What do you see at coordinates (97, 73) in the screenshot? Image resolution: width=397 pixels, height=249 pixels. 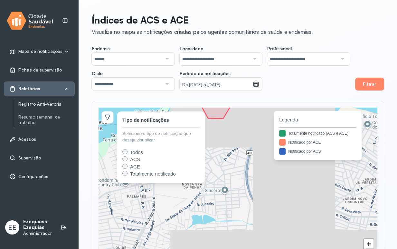 I see `span: Ciclo` at bounding box center [97, 73].